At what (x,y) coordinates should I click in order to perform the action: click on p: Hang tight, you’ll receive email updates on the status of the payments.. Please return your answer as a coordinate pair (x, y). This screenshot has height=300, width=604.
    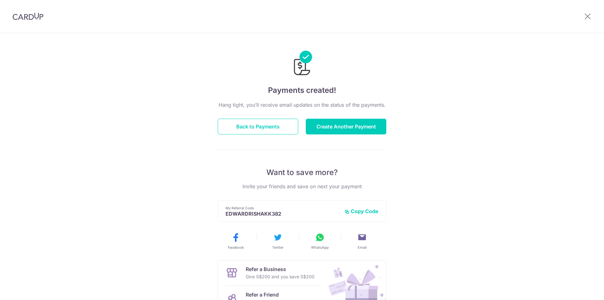
    Looking at the image, I should click on (302, 105).